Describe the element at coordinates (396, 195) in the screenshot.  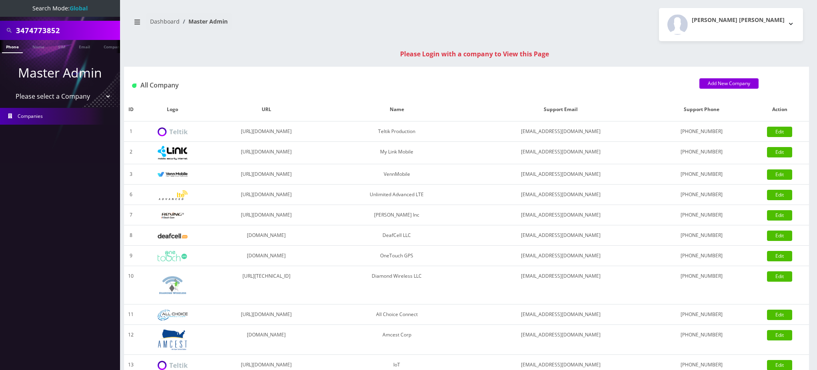
I see `td: Unlimited Advanced LTE` at that location.